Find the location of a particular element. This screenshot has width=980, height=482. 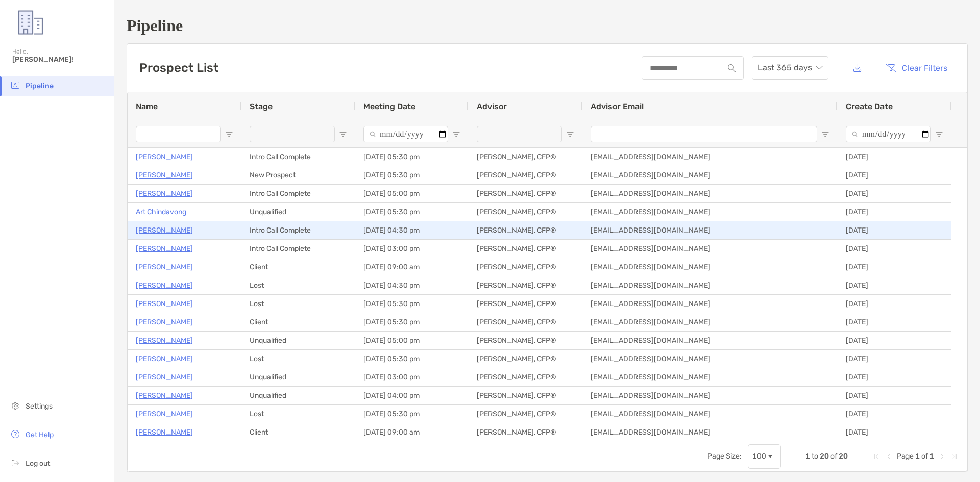

div: 100 is located at coordinates (759, 456).